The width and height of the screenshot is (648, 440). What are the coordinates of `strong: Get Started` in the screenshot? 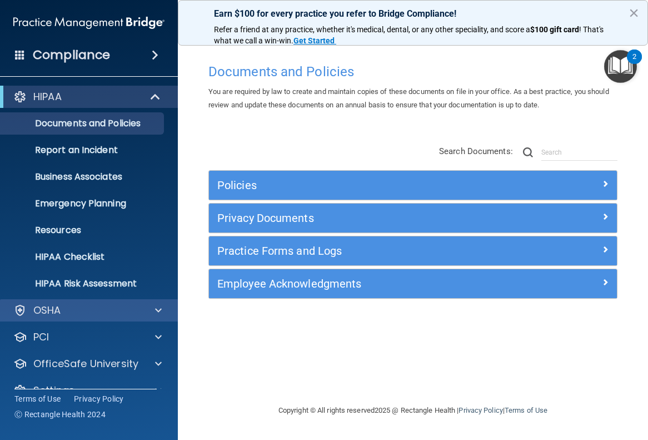 It's located at (314, 41).